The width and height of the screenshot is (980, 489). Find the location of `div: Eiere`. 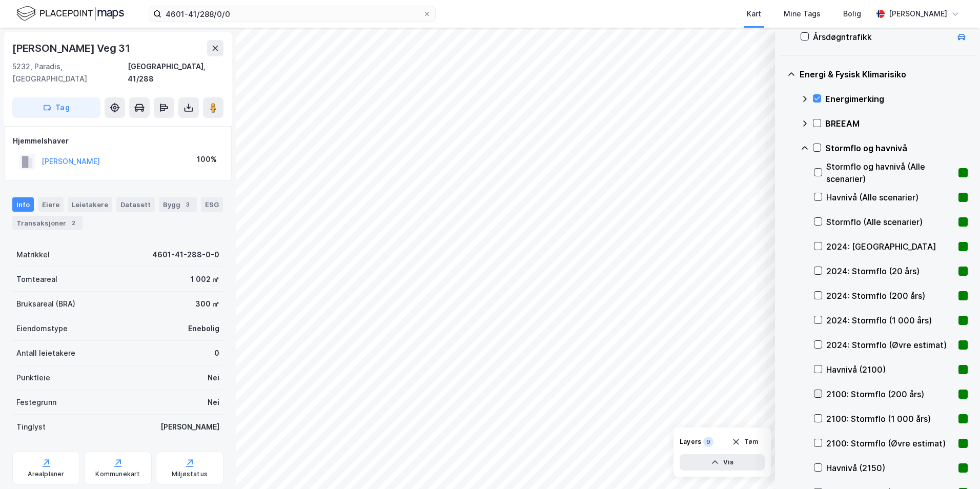

div: Eiere is located at coordinates (51, 204).